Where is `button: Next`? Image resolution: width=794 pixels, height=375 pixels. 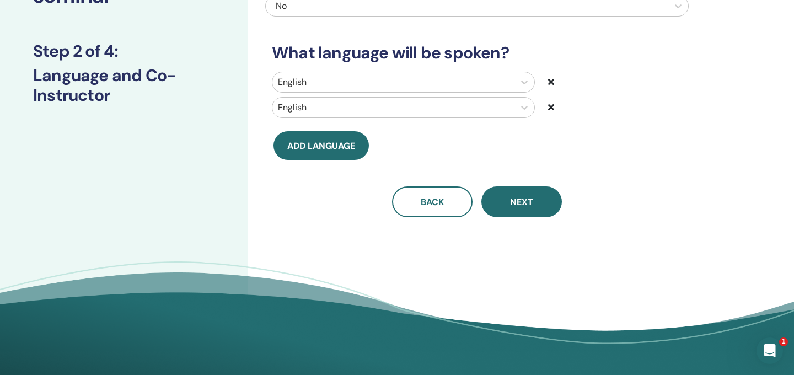
button: Next is located at coordinates (522, 202).